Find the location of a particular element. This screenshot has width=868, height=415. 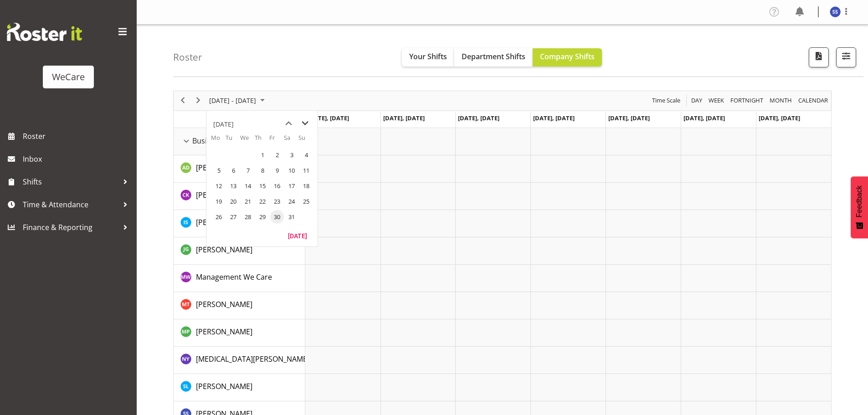

td: Aleea Devenport resource is located at coordinates (239, 169).